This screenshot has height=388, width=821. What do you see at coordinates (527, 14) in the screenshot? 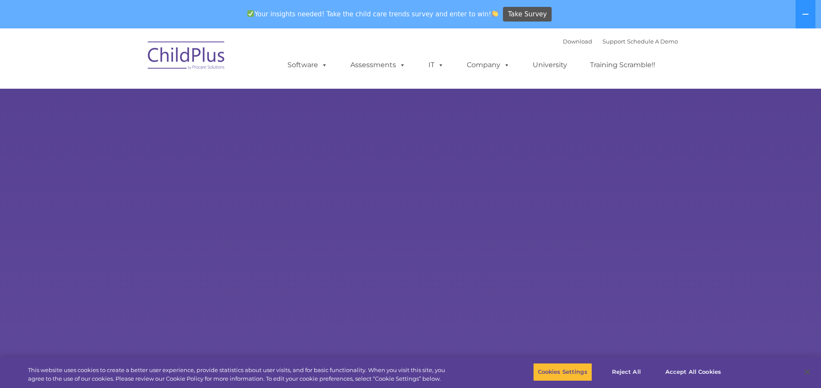
I see `a: Take Survey` at bounding box center [527, 14].